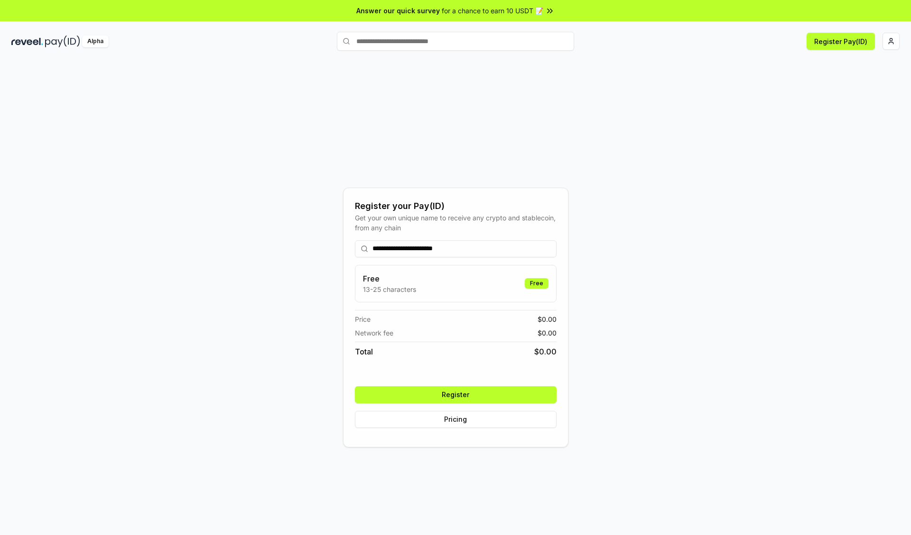  Describe the element at coordinates (389, 289) in the screenshot. I see `p: 13-25 characters` at that location.